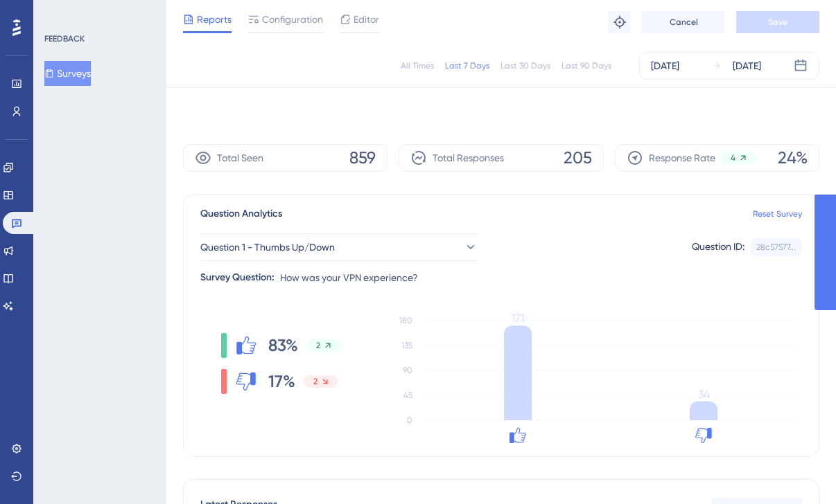  I want to click on span: 17%, so click(281, 382).